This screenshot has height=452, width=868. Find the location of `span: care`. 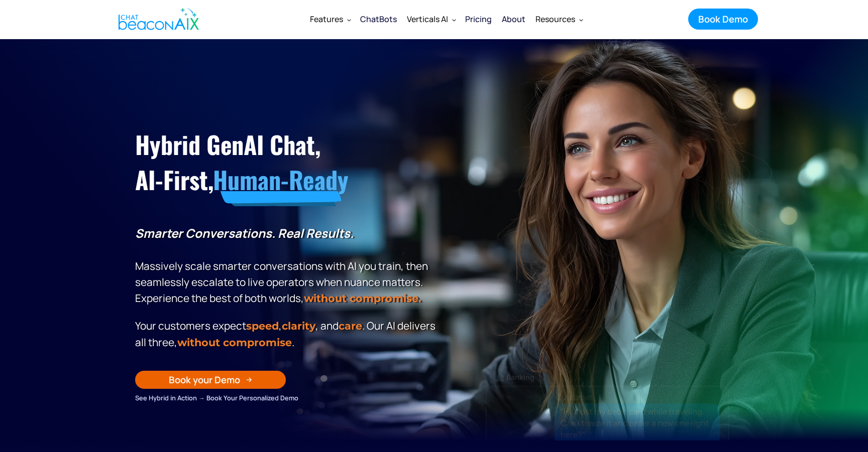

span: care is located at coordinates (350, 325).